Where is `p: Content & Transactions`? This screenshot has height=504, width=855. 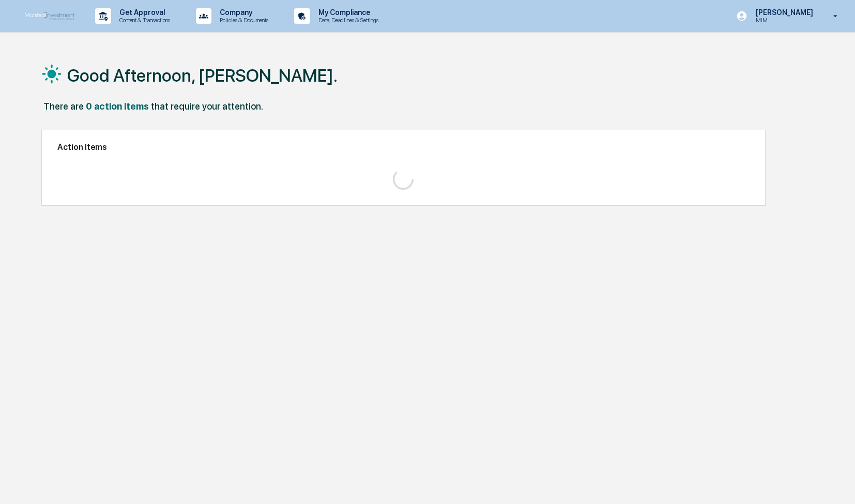 p: Content & Transactions is located at coordinates (143, 20).